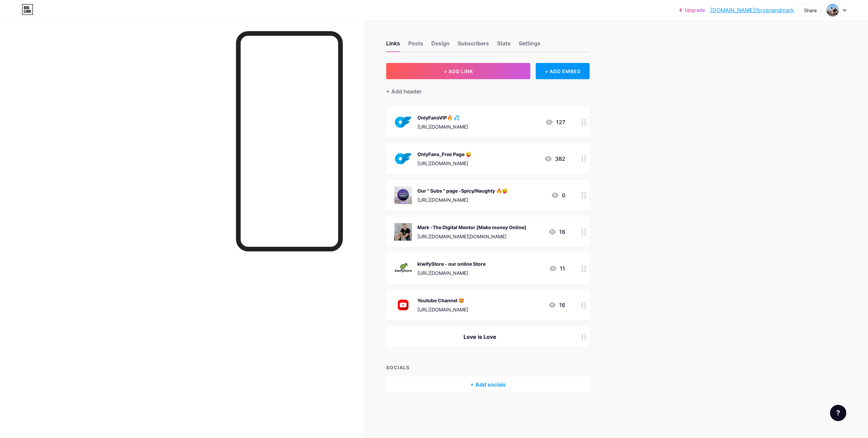 Image resolution: width=868 pixels, height=438 pixels. I want to click on div: Posts, so click(415, 45).